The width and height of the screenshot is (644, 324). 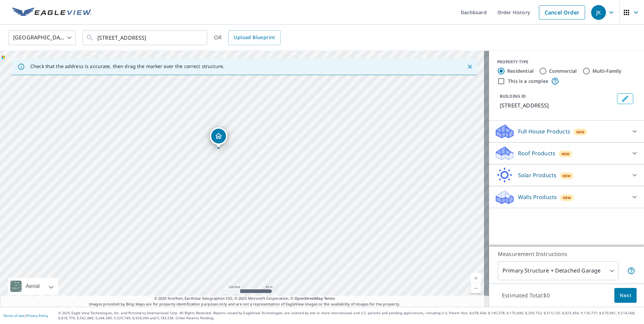 I want to click on div: Full House ProductsNew, so click(x=566, y=131).